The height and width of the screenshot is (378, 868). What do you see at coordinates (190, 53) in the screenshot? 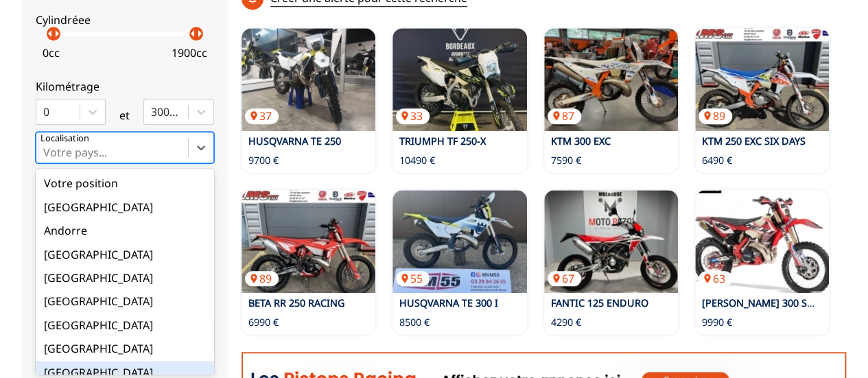
I see `p: 1900 cc` at bounding box center [190, 53].